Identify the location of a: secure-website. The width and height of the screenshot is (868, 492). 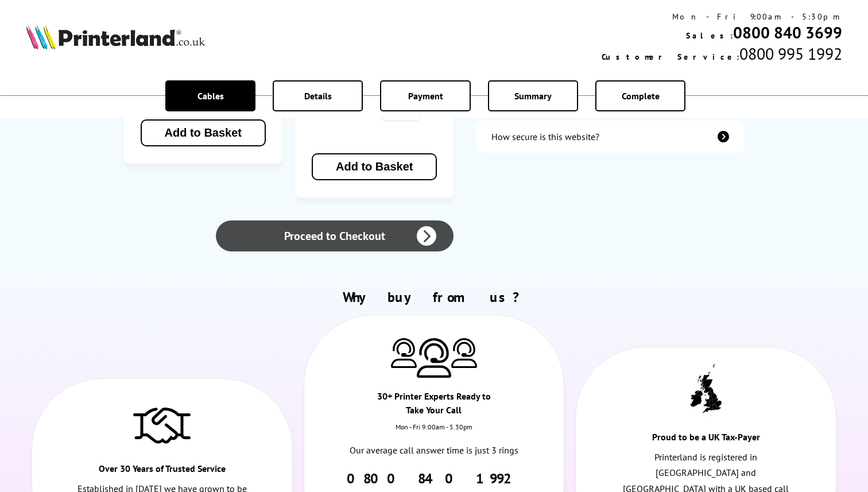
(610, 137).